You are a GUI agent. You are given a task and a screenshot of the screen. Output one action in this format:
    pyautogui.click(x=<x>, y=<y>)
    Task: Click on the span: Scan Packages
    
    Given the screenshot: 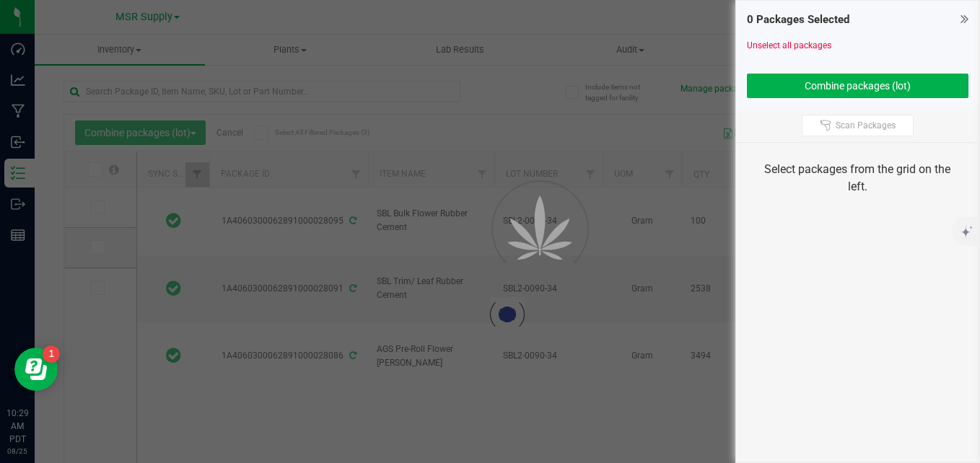 What is the action you would take?
    pyautogui.click(x=865, y=125)
    